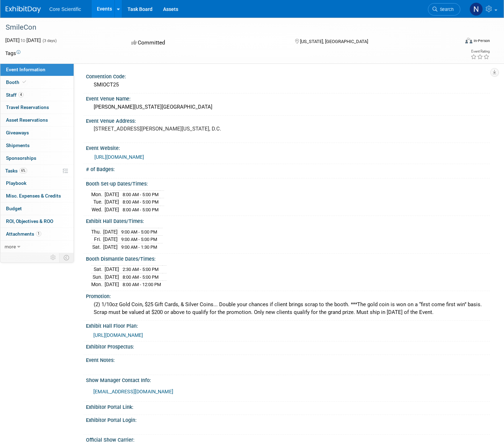 Image resolution: width=504 pixels, height=448 pixels. What do you see at coordinates (98, 277) in the screenshot?
I see `td: Sun.` at bounding box center [98, 277].